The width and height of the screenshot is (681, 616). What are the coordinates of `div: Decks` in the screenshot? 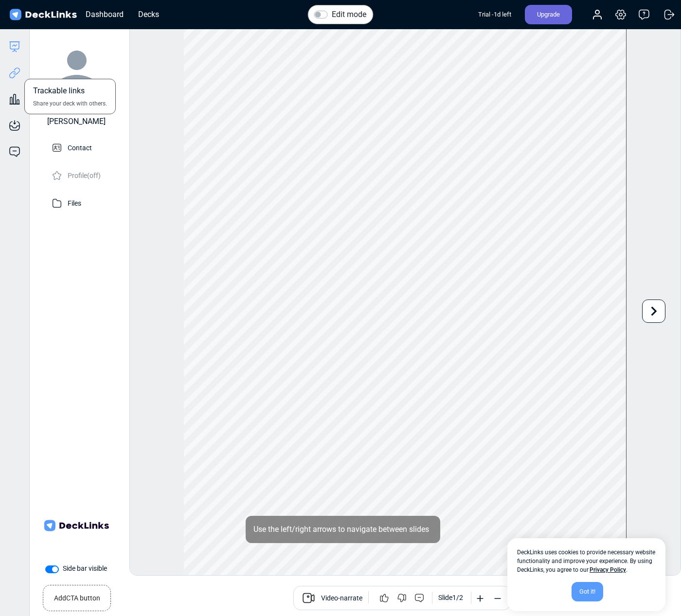 It's located at (148, 14).